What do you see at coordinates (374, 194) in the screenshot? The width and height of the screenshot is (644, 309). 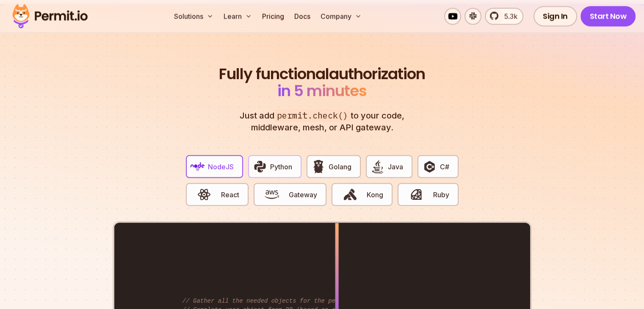 I see `span: Kong` at bounding box center [374, 194].